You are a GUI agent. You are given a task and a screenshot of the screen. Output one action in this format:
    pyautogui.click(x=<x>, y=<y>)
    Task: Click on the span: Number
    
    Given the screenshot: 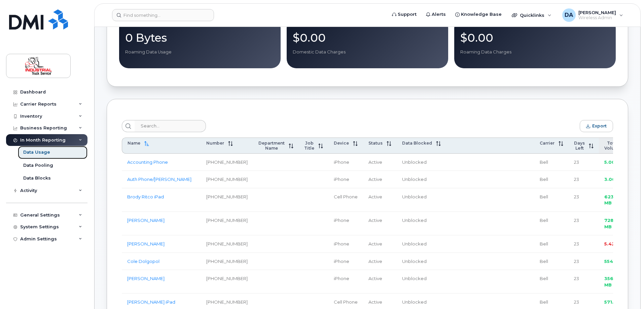 What is the action you would take?
    pyautogui.click(x=215, y=143)
    